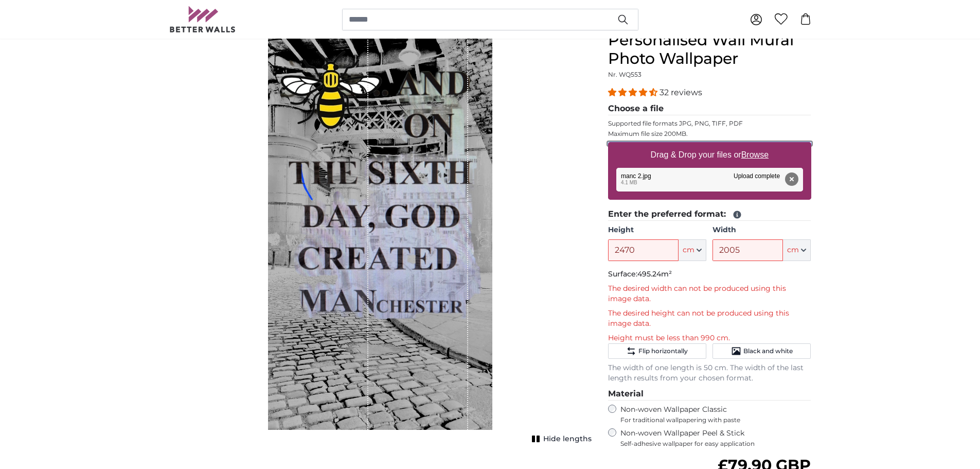 This screenshot has height=469, width=980. I want to click on p: The desired width can not be produced using this image data., so click(709, 294).